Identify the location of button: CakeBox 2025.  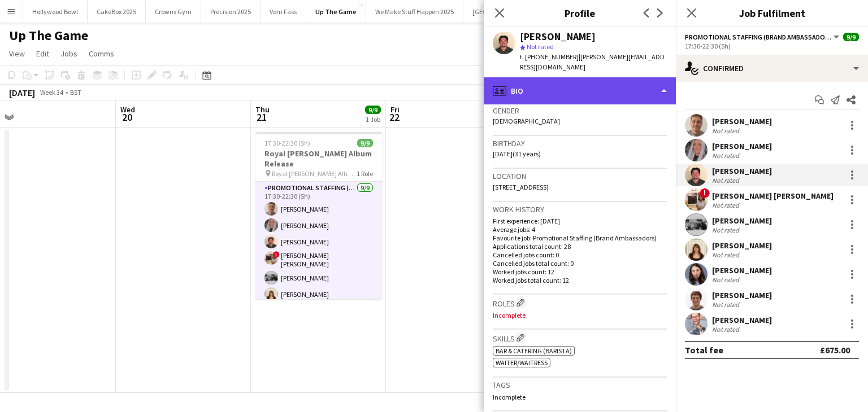
(116, 11).